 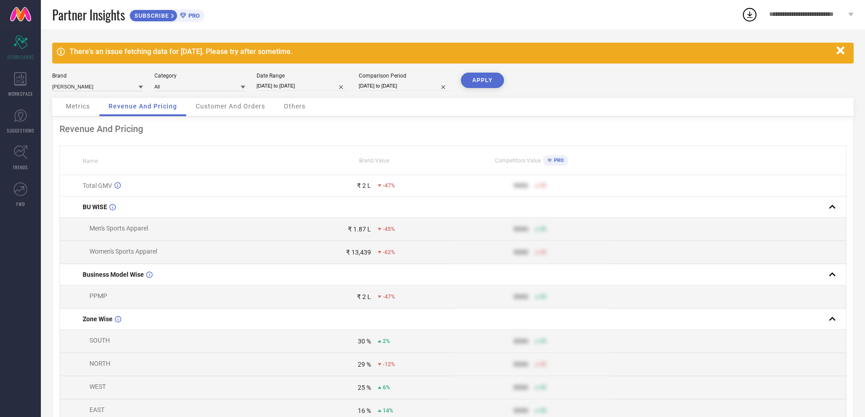 I want to click on span: Competitors Value, so click(x=517, y=161).